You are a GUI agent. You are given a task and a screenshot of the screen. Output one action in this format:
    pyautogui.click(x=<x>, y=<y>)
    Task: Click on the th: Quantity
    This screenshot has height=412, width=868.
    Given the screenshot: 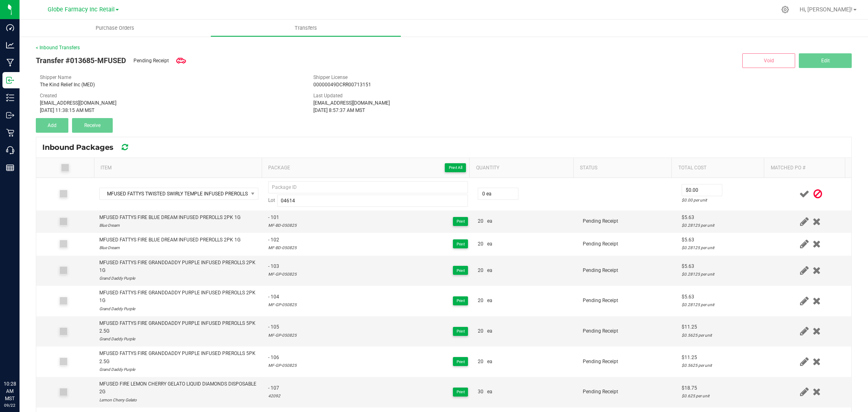 What is the action you would take?
    pyautogui.click(x=521, y=168)
    